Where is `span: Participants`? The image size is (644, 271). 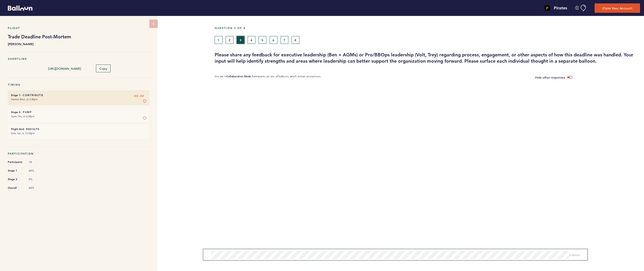 span: Participants is located at coordinates (16, 162).